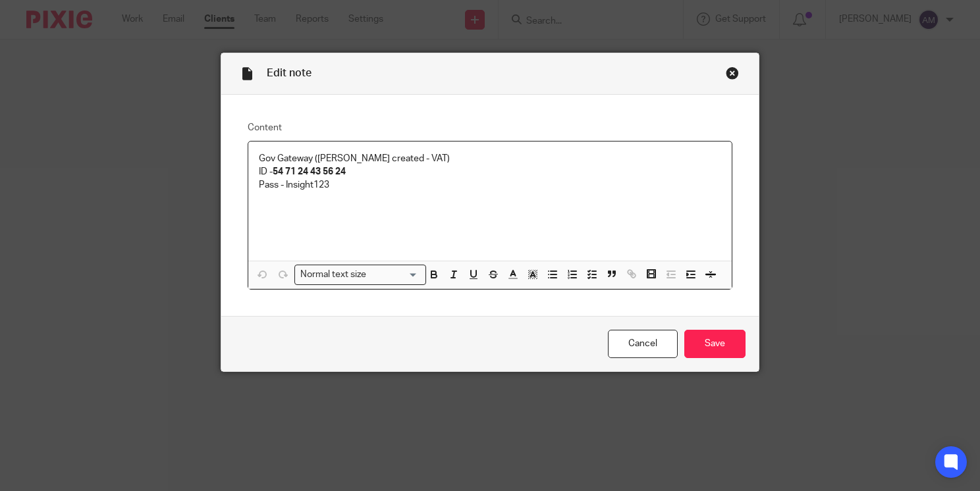  I want to click on label: Content, so click(490, 128).